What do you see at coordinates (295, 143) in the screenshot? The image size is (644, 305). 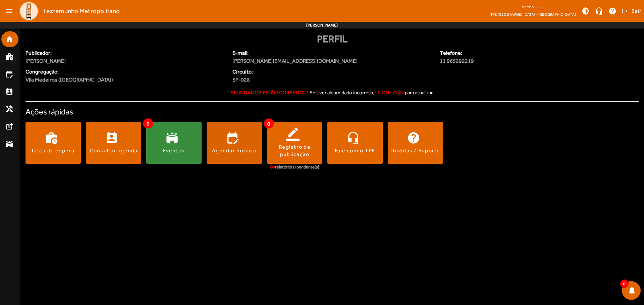 I see `button: Registro de publicação` at bounding box center [295, 143].